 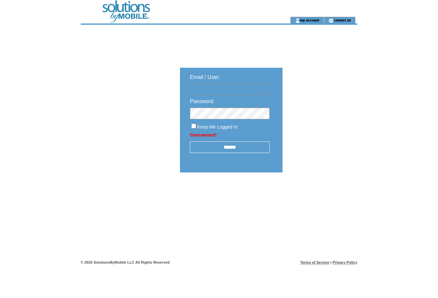 What do you see at coordinates (345, 263) in the screenshot?
I see `a: Privacy Policy` at bounding box center [345, 263].